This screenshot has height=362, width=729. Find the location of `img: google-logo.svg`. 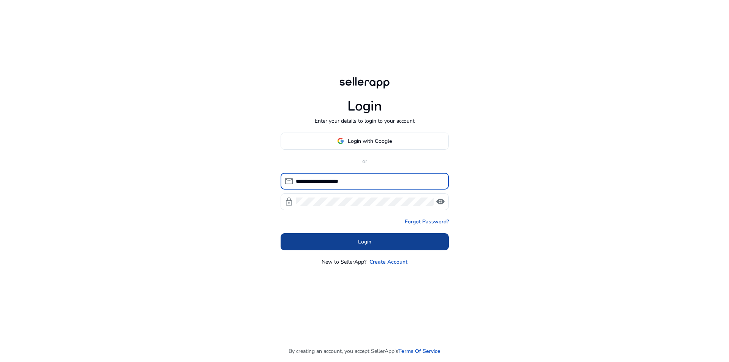

img: google-logo.svg is located at coordinates (341, 141).